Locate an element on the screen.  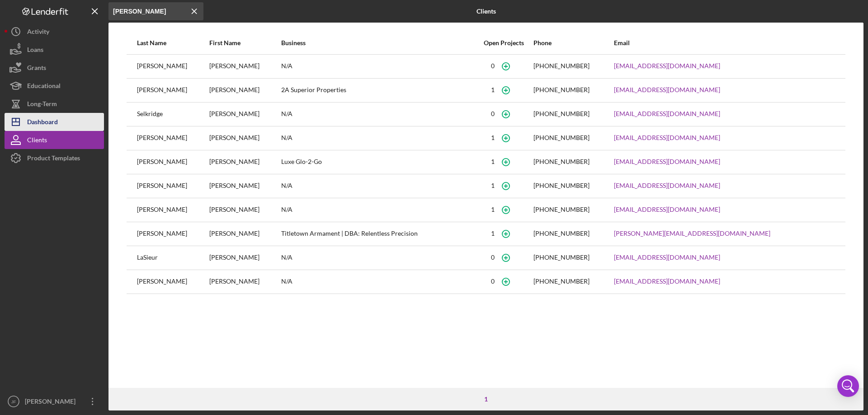
div: Open Projects is located at coordinates (504, 43).